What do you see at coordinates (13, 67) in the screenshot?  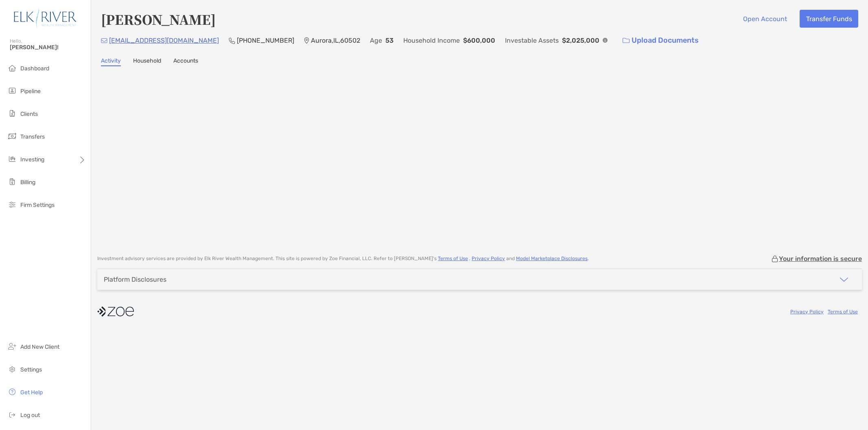 I see `img: dashboard icon` at bounding box center [13, 67].